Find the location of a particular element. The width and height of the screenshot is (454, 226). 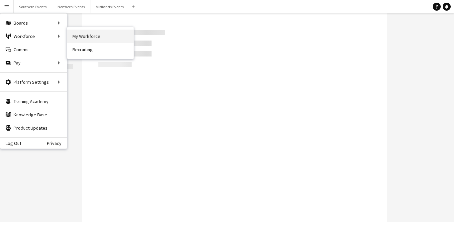

button: Midlands Events is located at coordinates (110, 7).